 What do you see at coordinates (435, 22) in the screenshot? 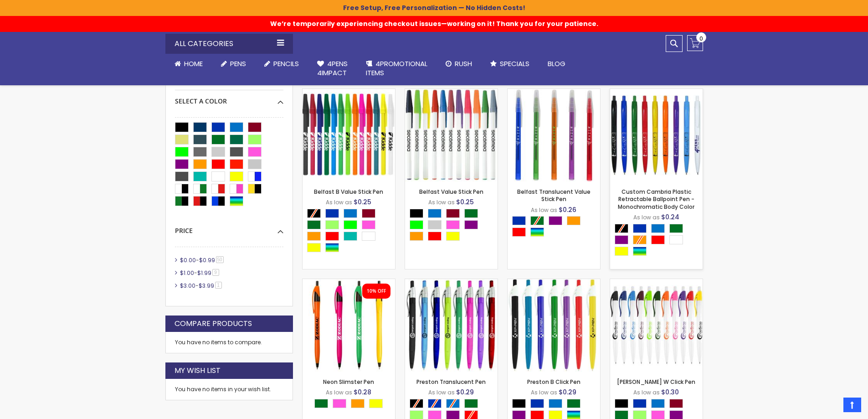
I see `span: We’re temporarily experiencing checkout issues—working on it! Thank you for your patience.` at bounding box center [435, 22].